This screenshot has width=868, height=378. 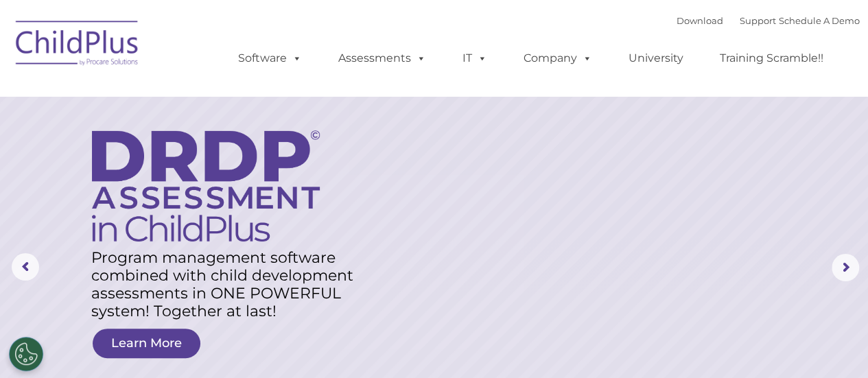 What do you see at coordinates (558, 59) in the screenshot?
I see `a: Company` at bounding box center [558, 59].